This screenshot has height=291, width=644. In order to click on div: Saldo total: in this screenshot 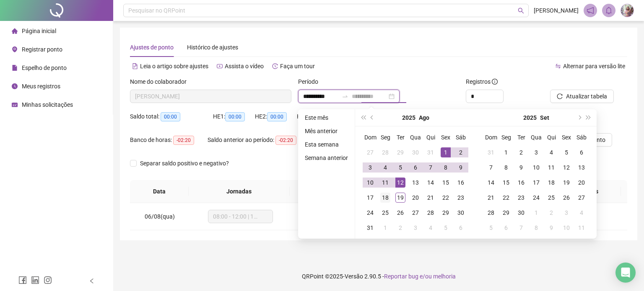, I will do `click(172, 116)`.